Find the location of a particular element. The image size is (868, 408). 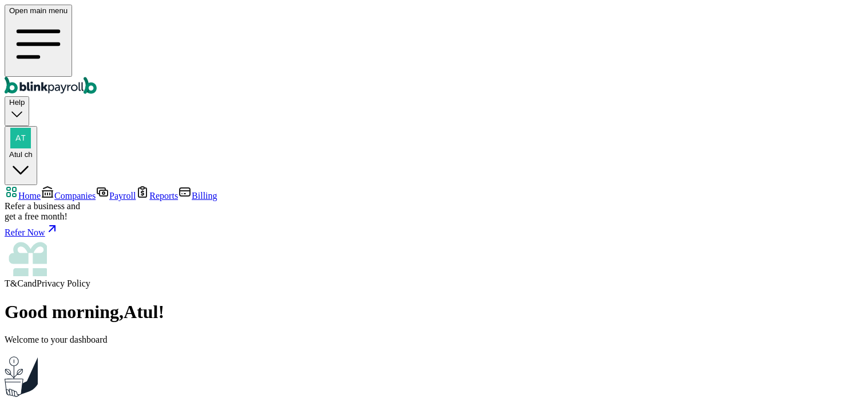

span: Atul ch is located at coordinates (20, 154).